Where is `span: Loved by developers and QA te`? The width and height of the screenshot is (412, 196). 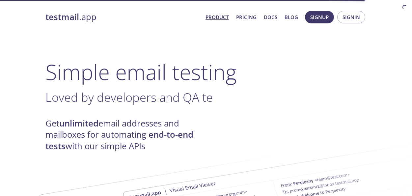
span: Loved by developers and QA te is located at coordinates (129, 97).